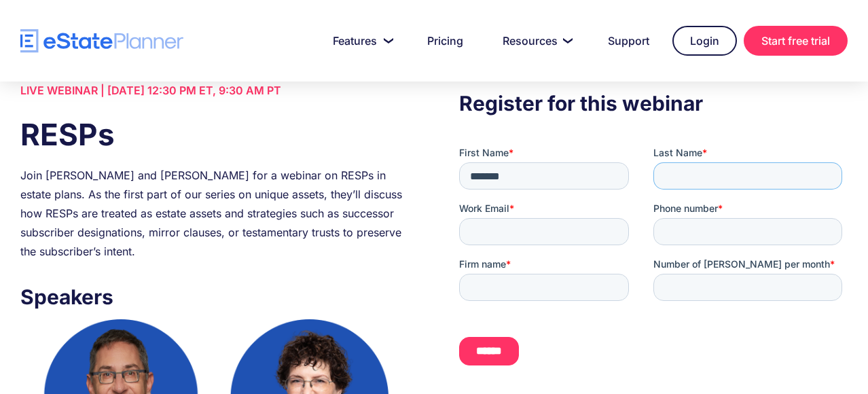 The width and height of the screenshot is (868, 394). Describe the element at coordinates (219, 6) in the screenshot. I see `span: Last Name` at that location.